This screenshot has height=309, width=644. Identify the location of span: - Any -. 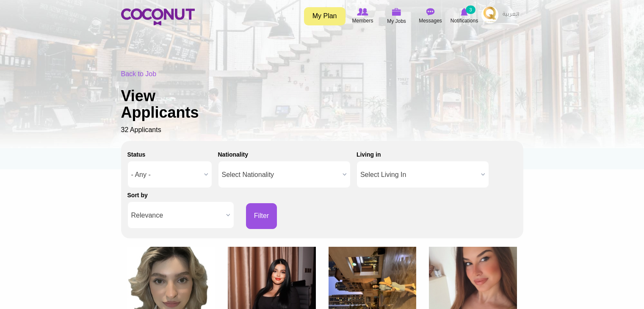
(166, 175).